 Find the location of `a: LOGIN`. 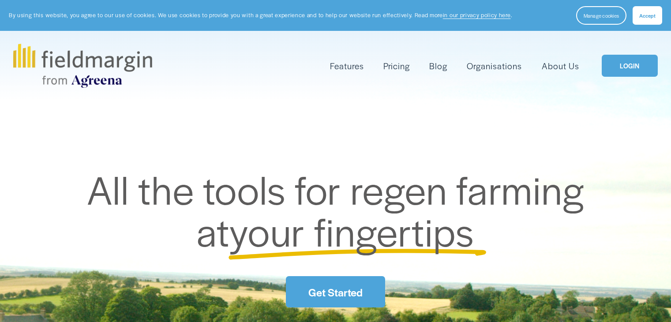

a: LOGIN is located at coordinates (630, 66).